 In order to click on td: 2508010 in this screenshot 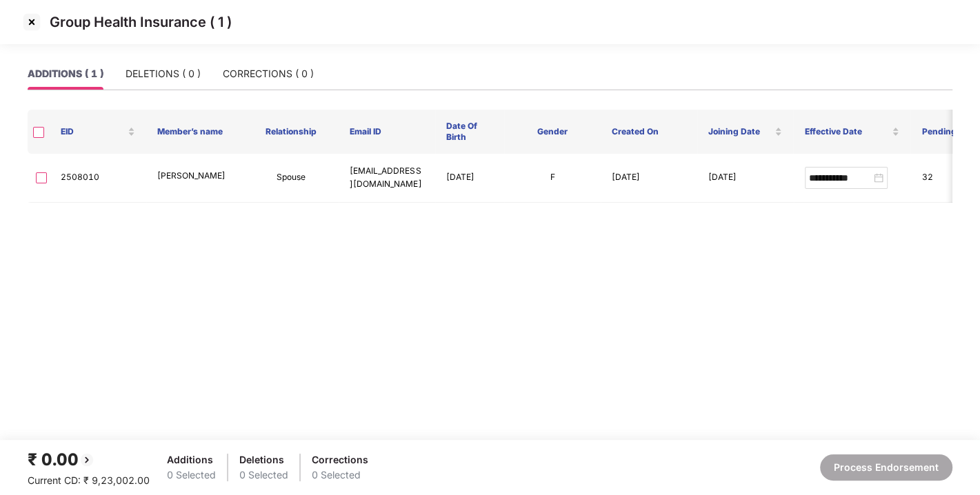, I will do `click(98, 177)`.